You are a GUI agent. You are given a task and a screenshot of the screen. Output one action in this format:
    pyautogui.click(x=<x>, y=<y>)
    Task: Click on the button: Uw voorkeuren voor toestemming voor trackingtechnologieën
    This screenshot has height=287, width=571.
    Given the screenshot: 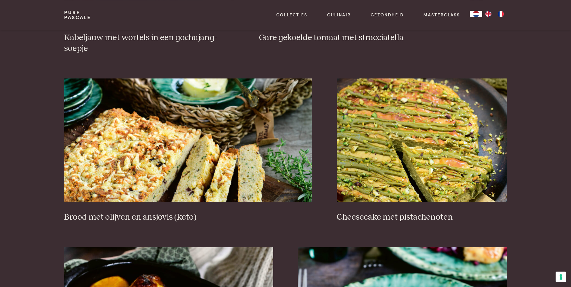 What is the action you would take?
    pyautogui.click(x=561, y=276)
    